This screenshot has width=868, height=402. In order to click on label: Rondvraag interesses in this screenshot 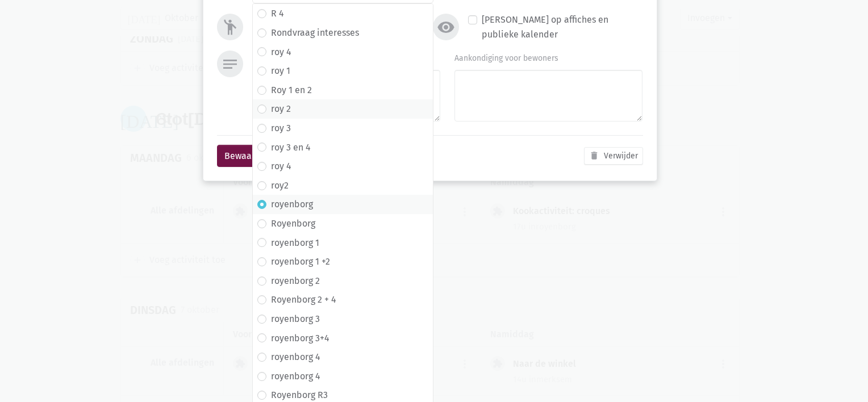, I will do `click(314, 33)`.